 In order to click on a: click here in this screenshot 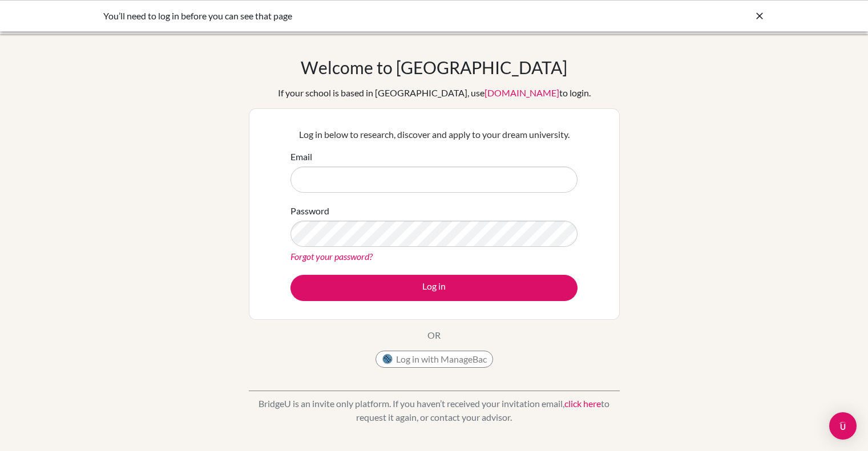, I will do `click(583, 403)`.